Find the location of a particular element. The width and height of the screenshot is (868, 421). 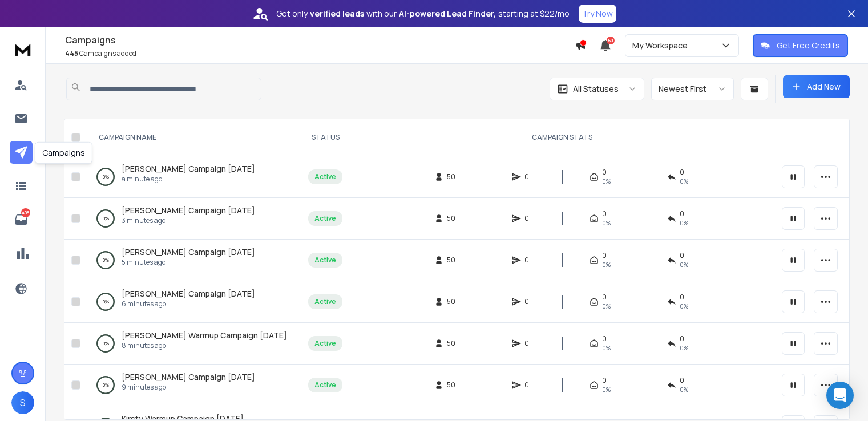

th: STATUS is located at coordinates (325, 137).